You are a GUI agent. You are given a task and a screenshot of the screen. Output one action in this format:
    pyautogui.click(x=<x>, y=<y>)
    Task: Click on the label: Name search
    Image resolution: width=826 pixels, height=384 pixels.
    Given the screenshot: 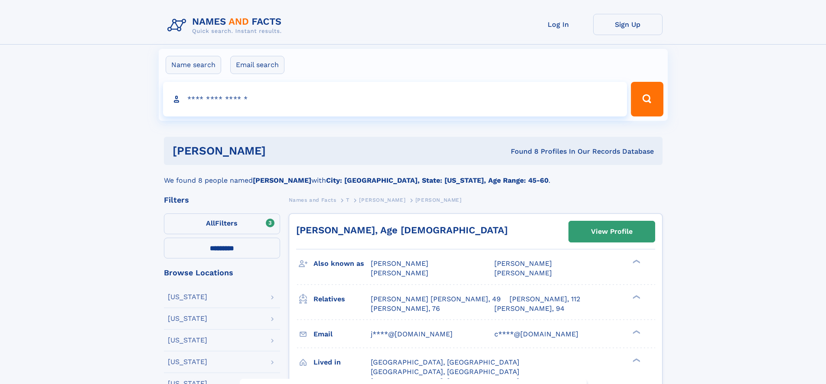 What is the action you would take?
    pyautogui.click(x=193, y=65)
    